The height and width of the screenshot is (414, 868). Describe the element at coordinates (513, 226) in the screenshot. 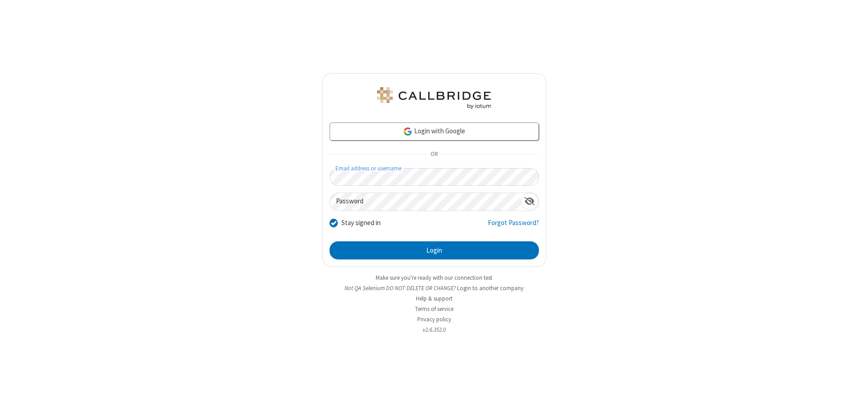

I see `a: Forgot Password?` at that location.